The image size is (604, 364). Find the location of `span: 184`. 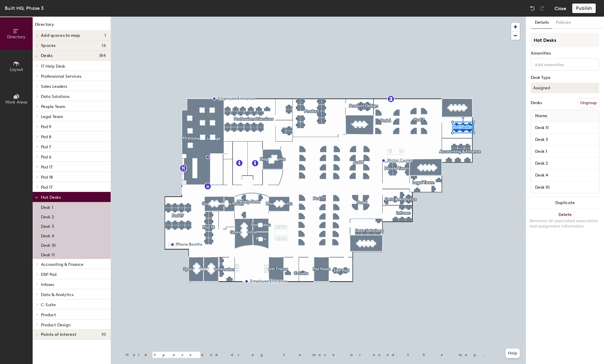

span: 184 is located at coordinates (103, 56).